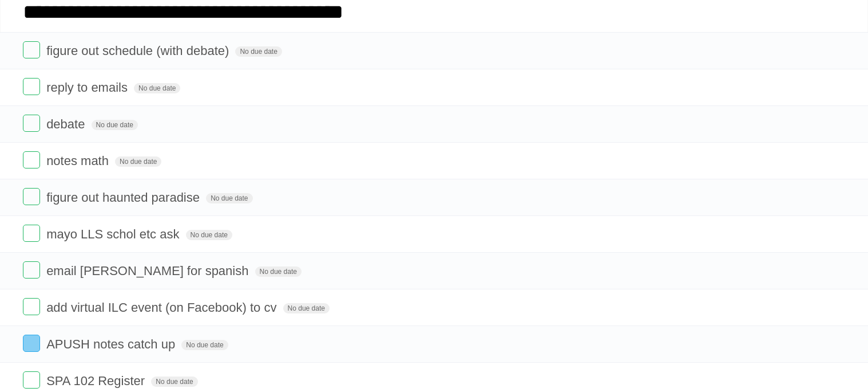 This screenshot has width=868, height=392. Describe the element at coordinates (79, 160) in the screenshot. I see `span: notes math` at that location.